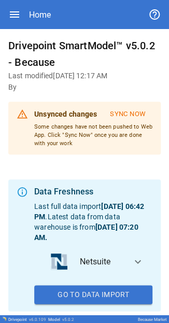  What do you see at coordinates (93, 261) in the screenshot?
I see `button: data_logoNetsuite` at bounding box center [93, 261].